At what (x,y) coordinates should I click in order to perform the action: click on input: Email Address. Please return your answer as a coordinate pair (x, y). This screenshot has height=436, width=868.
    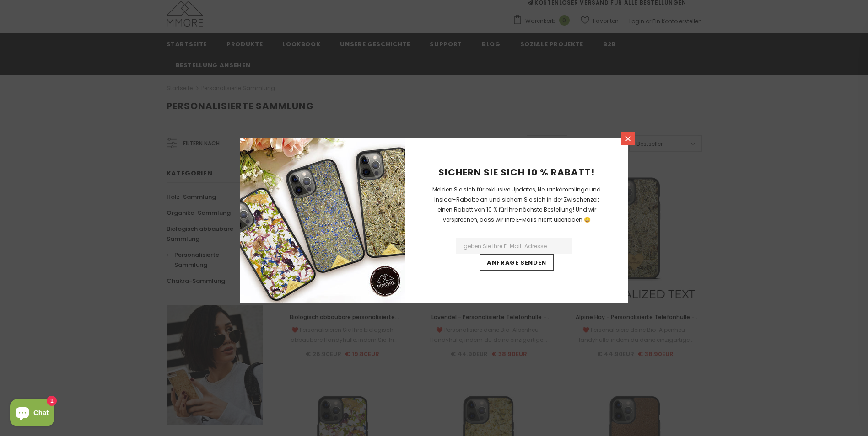
    Looking at the image, I should click on (514, 246).